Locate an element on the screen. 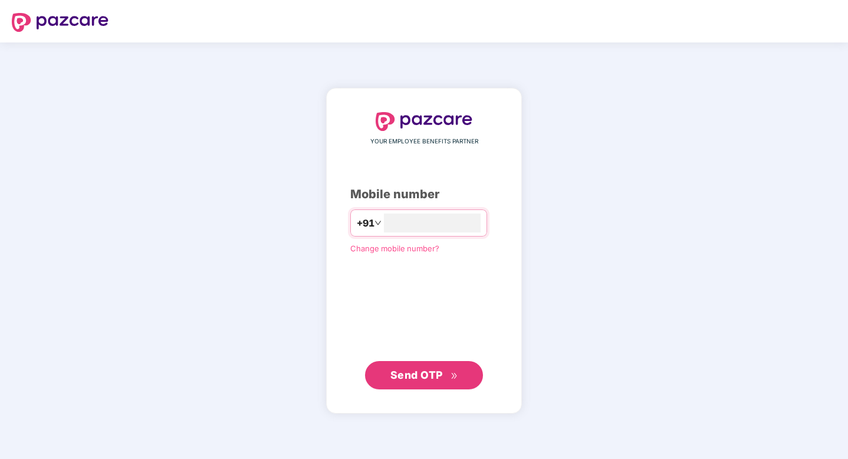 The image size is (848, 459). button: Send OTPdouble-right is located at coordinates (424, 375).